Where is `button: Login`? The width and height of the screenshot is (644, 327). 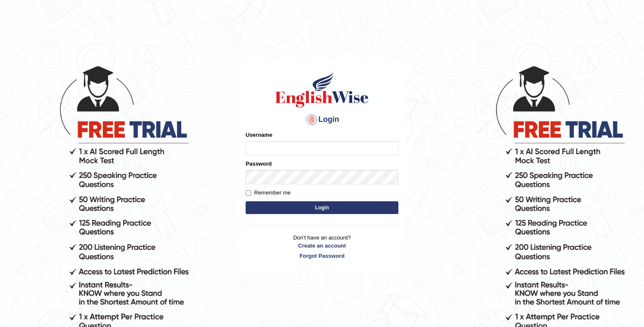
button: Login is located at coordinates (322, 208).